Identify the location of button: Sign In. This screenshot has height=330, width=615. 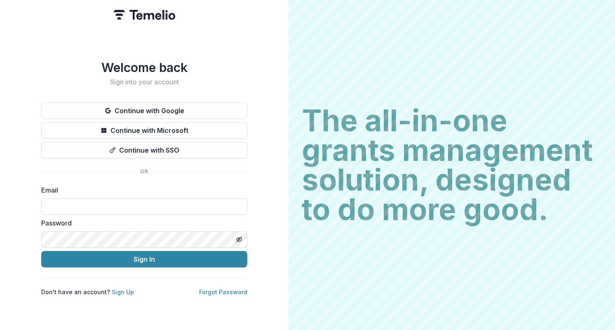
(144, 259).